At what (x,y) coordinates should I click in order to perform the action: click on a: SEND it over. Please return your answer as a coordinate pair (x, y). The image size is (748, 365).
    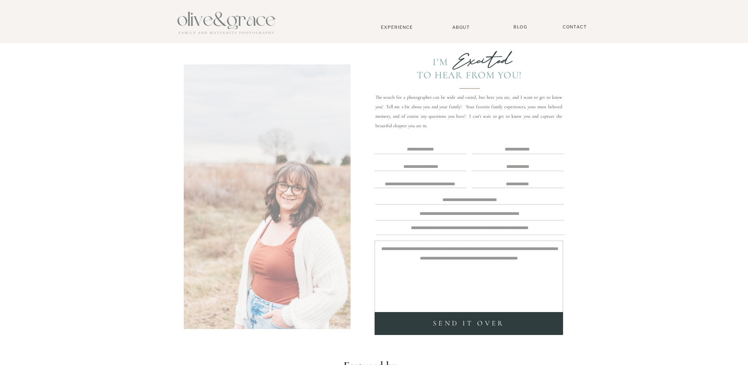
    Looking at the image, I should click on (469, 323).